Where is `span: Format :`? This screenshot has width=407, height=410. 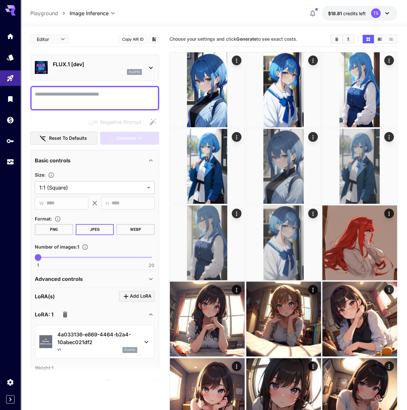 span: Format : is located at coordinates (43, 218).